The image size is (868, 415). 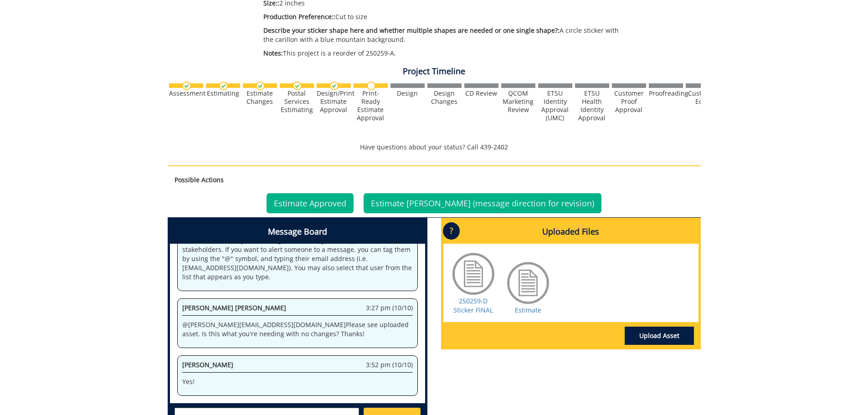 I want to click on p: Have questions about your status? Call 439-2402, so click(x=434, y=147).